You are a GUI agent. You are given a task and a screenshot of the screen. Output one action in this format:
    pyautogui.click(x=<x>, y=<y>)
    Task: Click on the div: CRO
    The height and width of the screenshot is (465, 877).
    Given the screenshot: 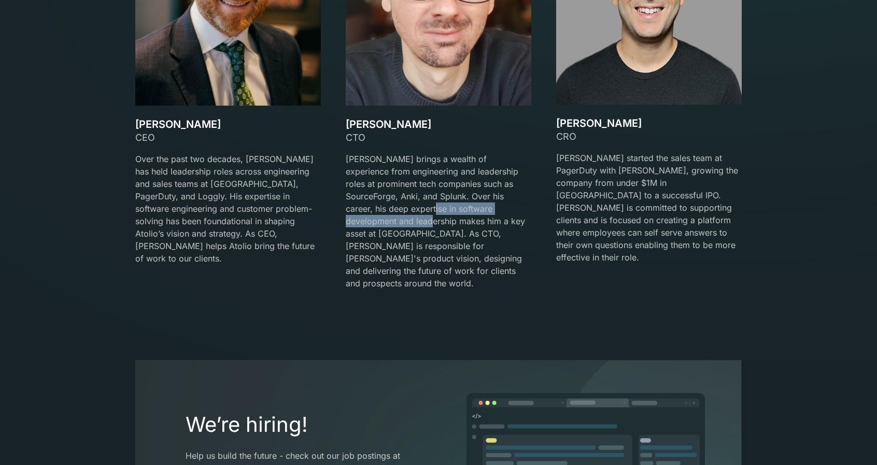 What is the action you would take?
    pyautogui.click(x=649, y=136)
    